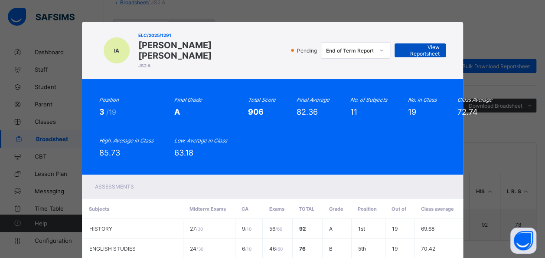 The width and height of the screenshot is (545, 258). I want to click on span: 9, so click(247, 228).